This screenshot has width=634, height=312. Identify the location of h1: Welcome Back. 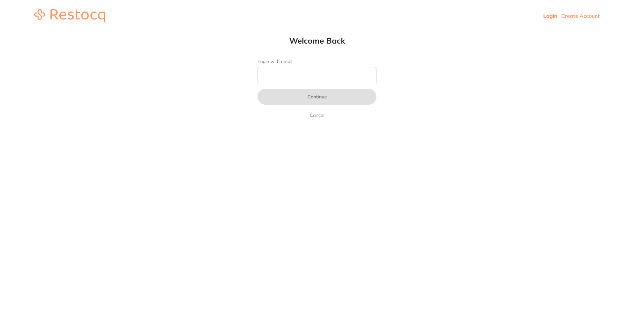
(317, 41).